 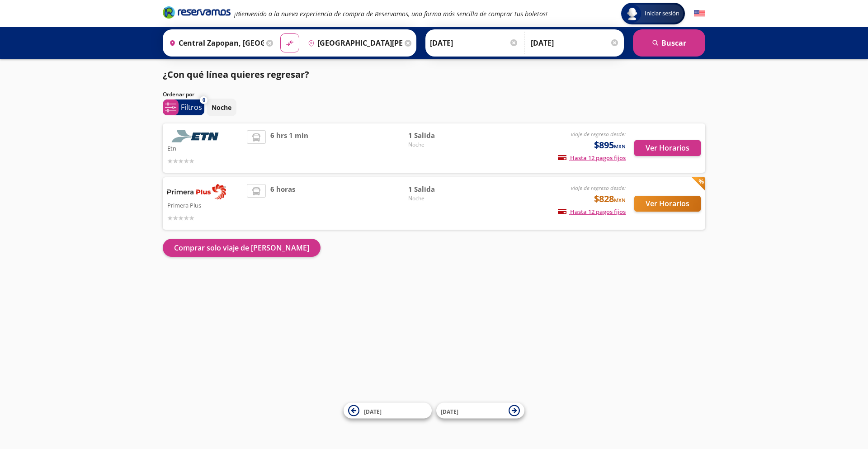 What do you see at coordinates (474, 43) in the screenshot?
I see `input: Elegir Fecha` at bounding box center [474, 43].